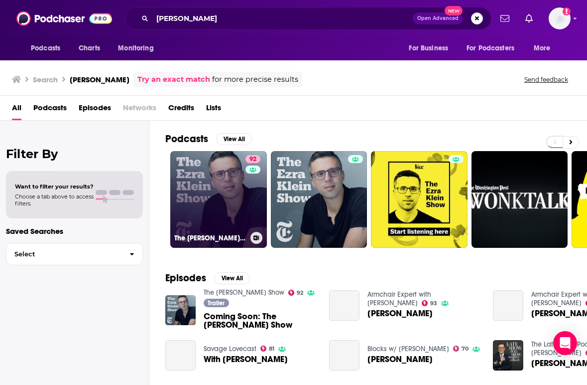 The height and width of the screenshot is (385, 587). Describe the element at coordinates (74, 254) in the screenshot. I see `button: Select` at that location.